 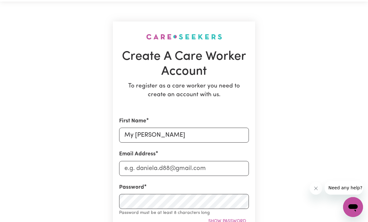 What do you see at coordinates (184, 64) in the screenshot?
I see `h1: Create A Care Worker Account` at bounding box center [184, 64].